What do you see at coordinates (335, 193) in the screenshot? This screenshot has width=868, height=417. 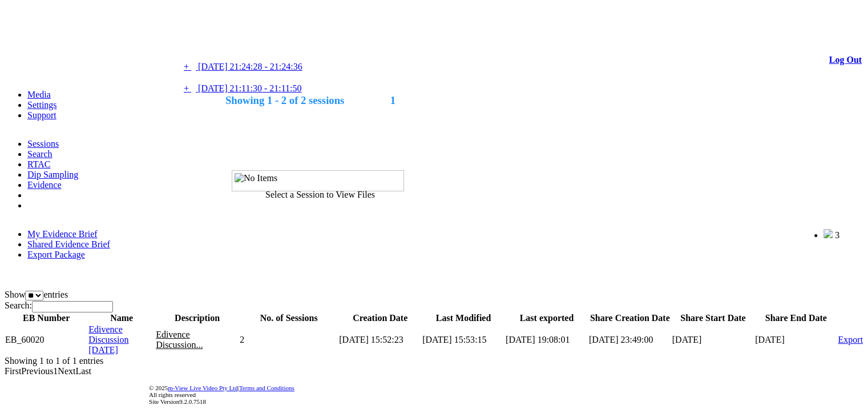 I see `span: Select a Session to View Files` at bounding box center [335, 193].